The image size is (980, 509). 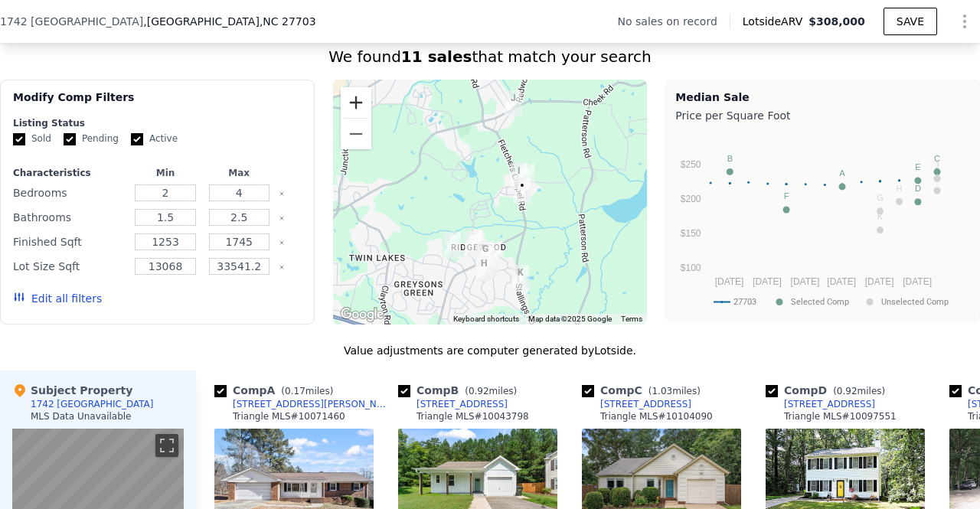 I want to click on text: $250, so click(x=691, y=165).